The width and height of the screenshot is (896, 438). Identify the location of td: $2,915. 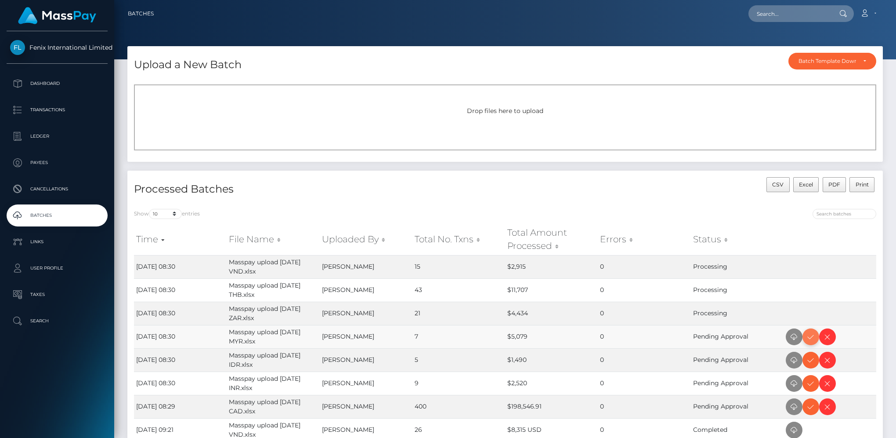
(551, 266).